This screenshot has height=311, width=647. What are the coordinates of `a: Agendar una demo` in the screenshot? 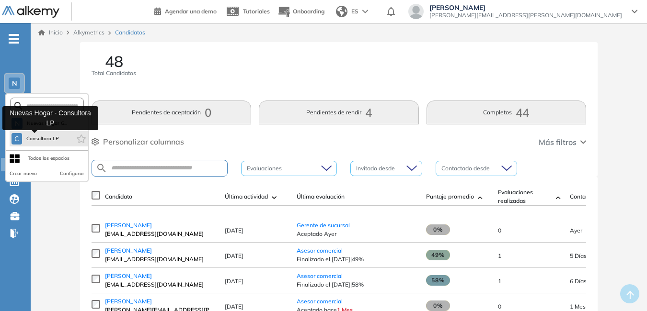 It's located at (185, 11).